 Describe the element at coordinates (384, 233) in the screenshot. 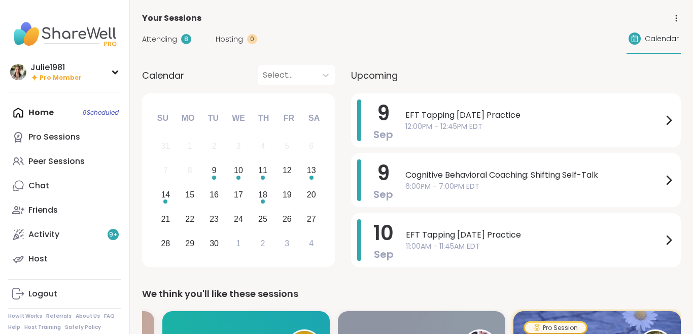

I see `span: 10` at that location.